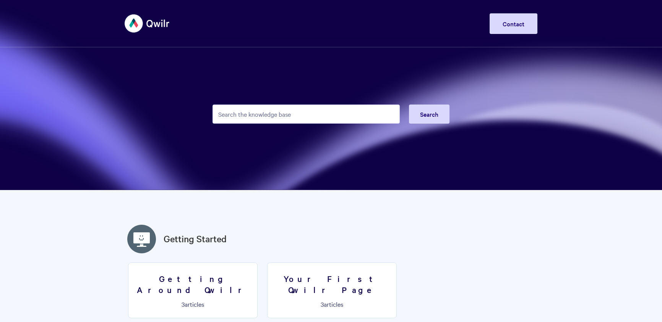 The image size is (662, 322). What do you see at coordinates (193, 291) in the screenshot?
I see `a: Getting Around Qwilr 3articles` at bounding box center [193, 291].